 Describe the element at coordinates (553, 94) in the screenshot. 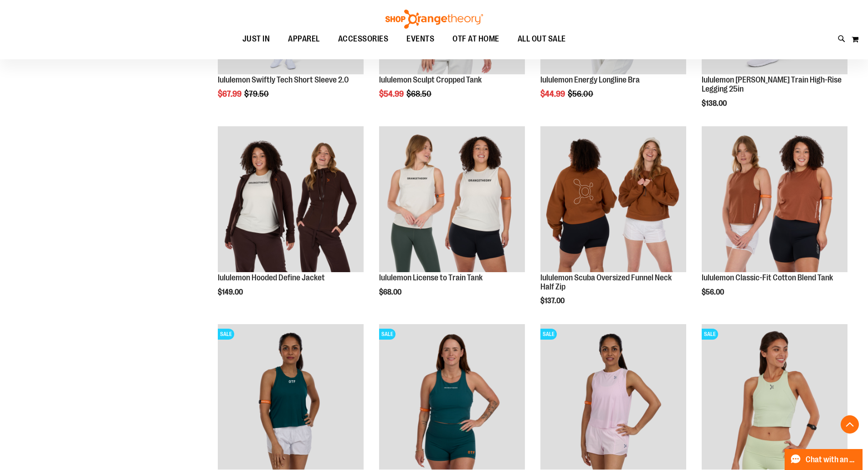

I see `span: $44.99` at that location.